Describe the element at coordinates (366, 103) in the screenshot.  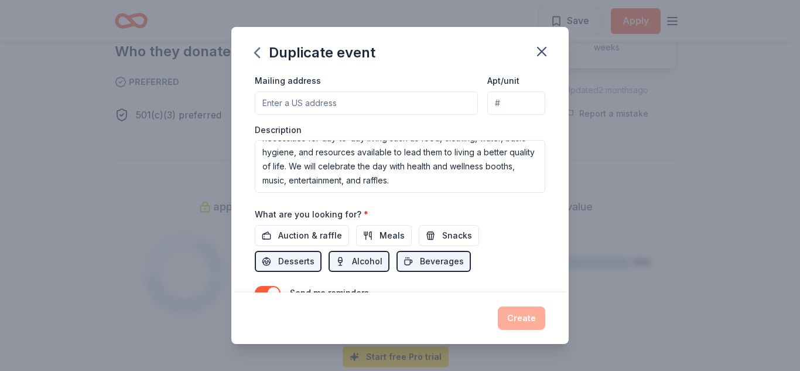
I see `input: Enter a US address` at that location.